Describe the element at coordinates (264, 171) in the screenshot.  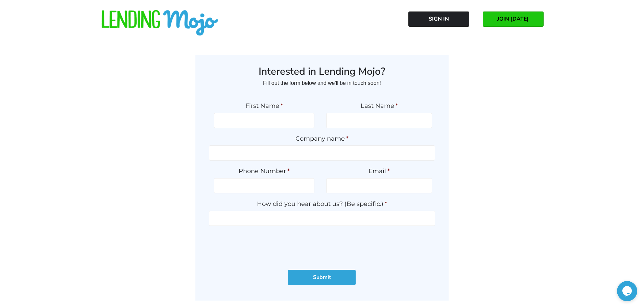
I see `label: Phone Number` at that location.